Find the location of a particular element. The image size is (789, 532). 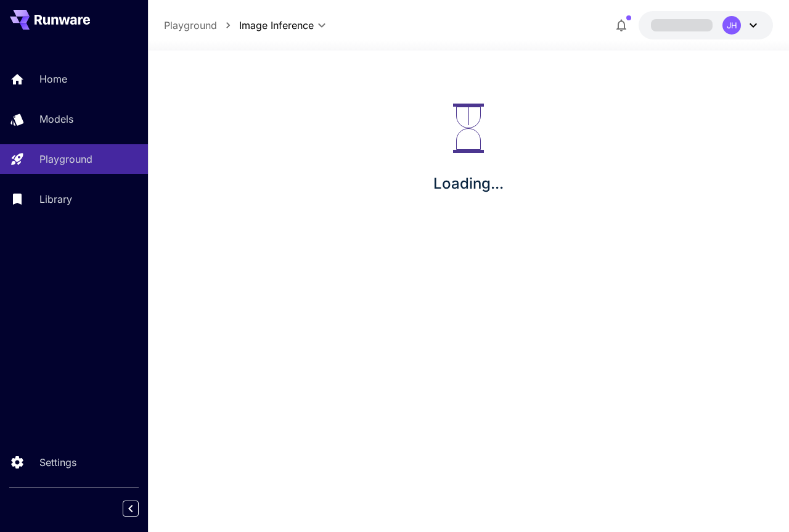

p: Settings is located at coordinates (58, 462).